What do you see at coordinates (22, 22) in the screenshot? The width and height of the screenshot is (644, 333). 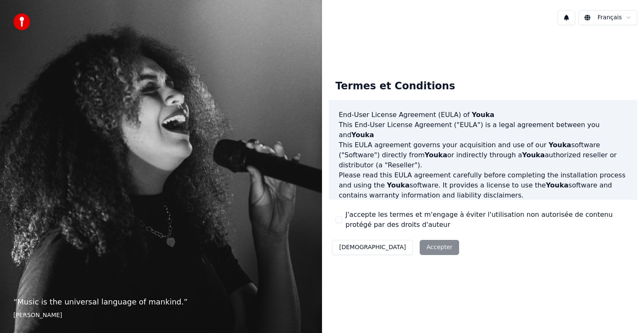 I see `img: youka` at bounding box center [22, 22].